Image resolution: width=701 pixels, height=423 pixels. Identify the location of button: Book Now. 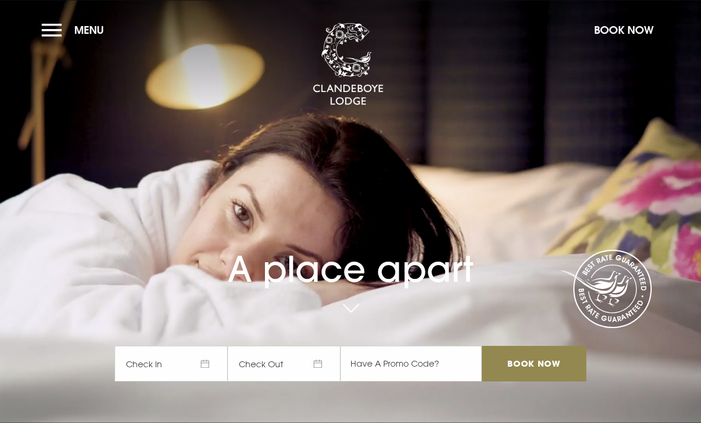
(624, 30).